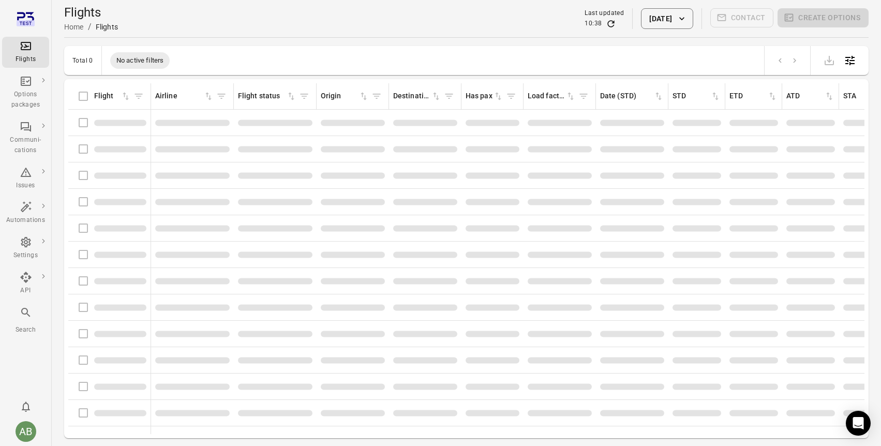 Image resolution: width=881 pixels, height=446 pixels. What do you see at coordinates (26, 431) in the screenshot?
I see `div: AB` at bounding box center [26, 431].